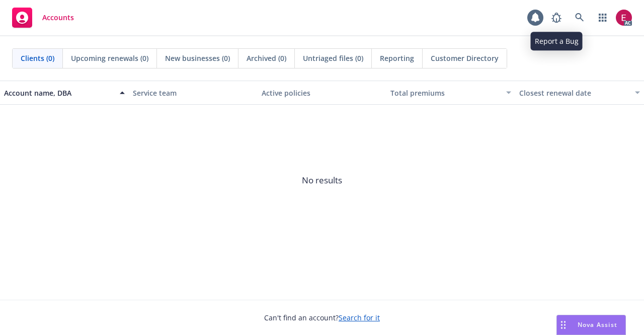  I want to click on a: Search for it, so click(359, 317).